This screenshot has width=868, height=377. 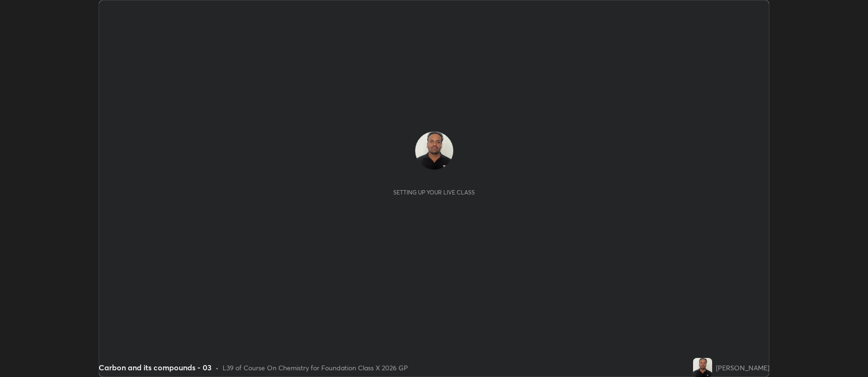 I want to click on div: Carbon and its compounds - 03, so click(x=155, y=368).